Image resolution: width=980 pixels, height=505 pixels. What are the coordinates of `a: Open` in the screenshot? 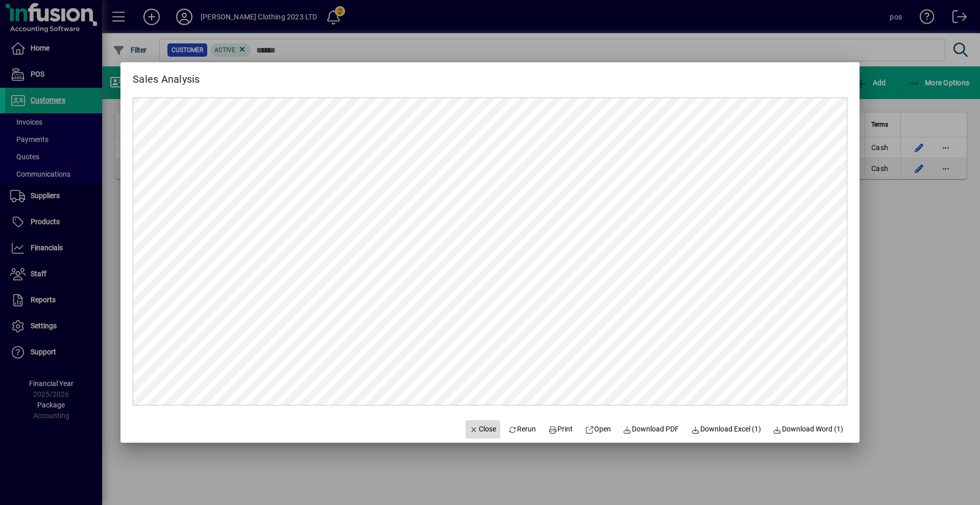 It's located at (597, 429).